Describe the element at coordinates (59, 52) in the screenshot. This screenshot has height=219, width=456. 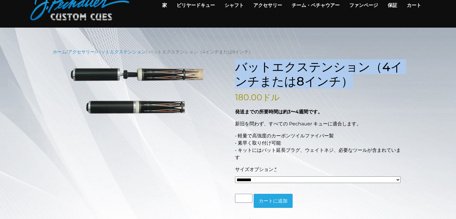
I see `a: ホーム` at that location.